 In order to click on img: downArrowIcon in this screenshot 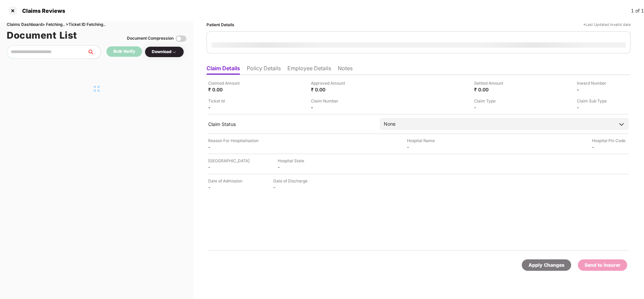, I will do `click(622, 125)`.